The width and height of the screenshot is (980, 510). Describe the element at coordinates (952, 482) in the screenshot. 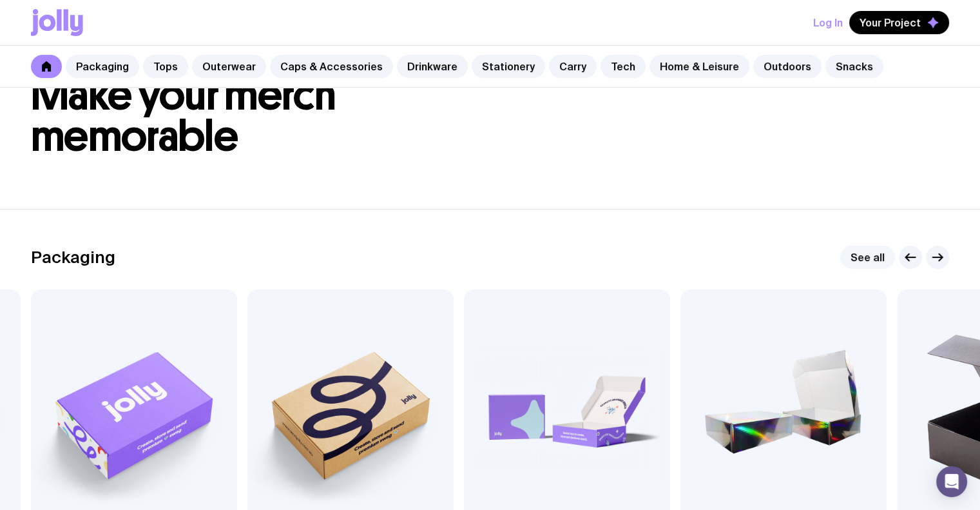

I see `div: Open Intercom Messenger` at that location.